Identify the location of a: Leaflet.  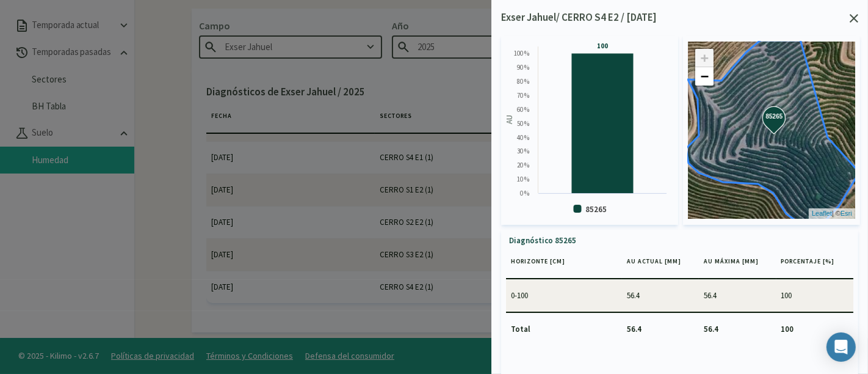
(821, 213).